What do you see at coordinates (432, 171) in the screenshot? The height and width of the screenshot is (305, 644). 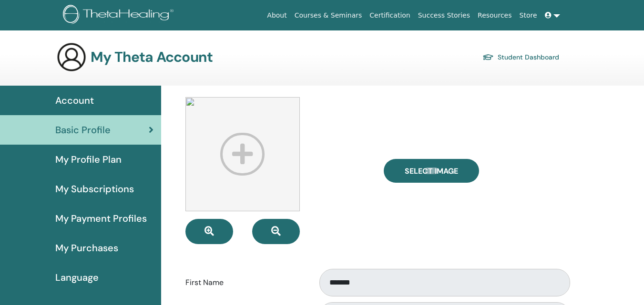 I see `span: Select Image` at bounding box center [432, 171].